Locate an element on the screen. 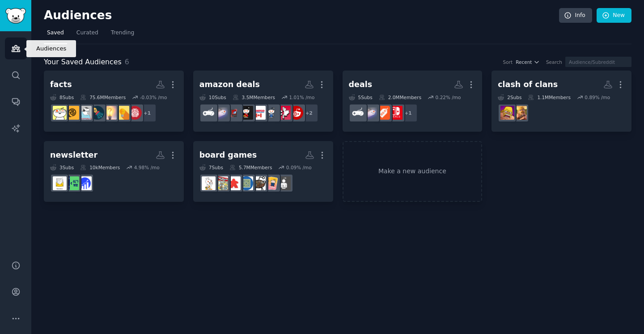  div: 10 Sub s is located at coordinates (213, 98).